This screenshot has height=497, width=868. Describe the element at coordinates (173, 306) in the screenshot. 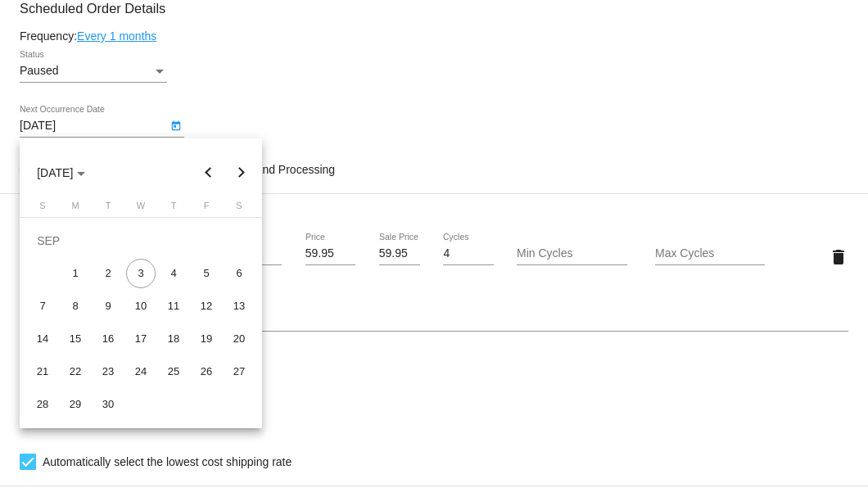

I see `div: 11` at that location.